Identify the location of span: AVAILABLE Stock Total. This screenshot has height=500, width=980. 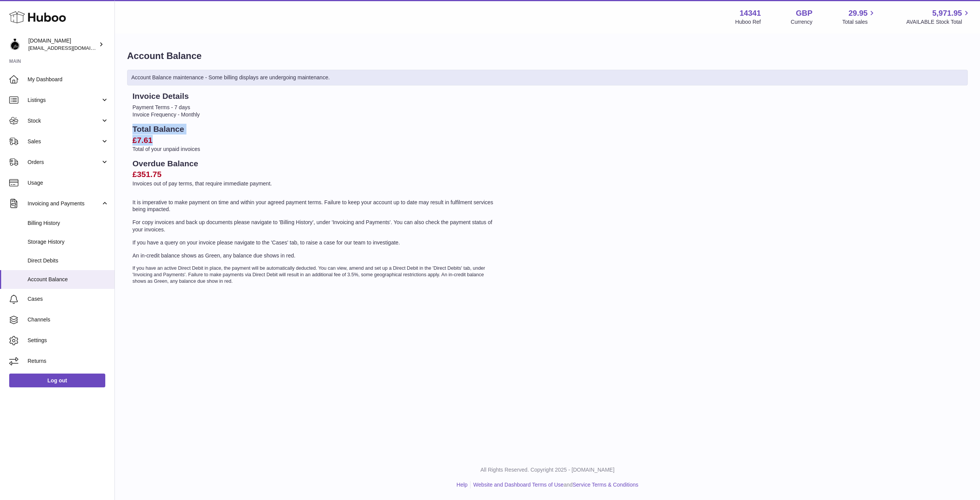
(938, 22).